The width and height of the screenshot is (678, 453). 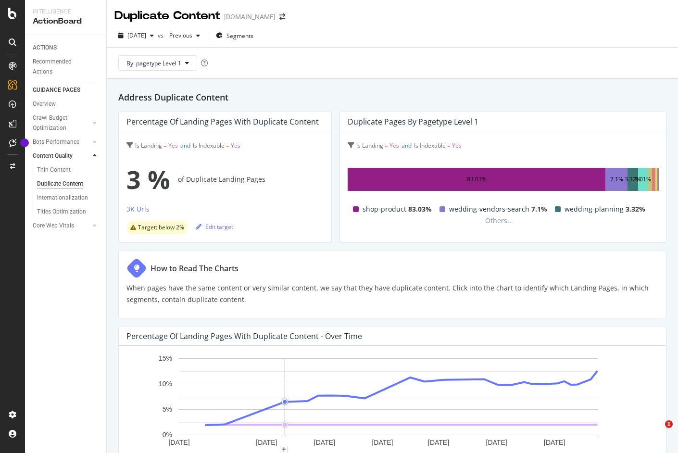 What do you see at coordinates (58, 123) in the screenshot?
I see `div: Crawl Budget Optimization` at bounding box center [58, 123].